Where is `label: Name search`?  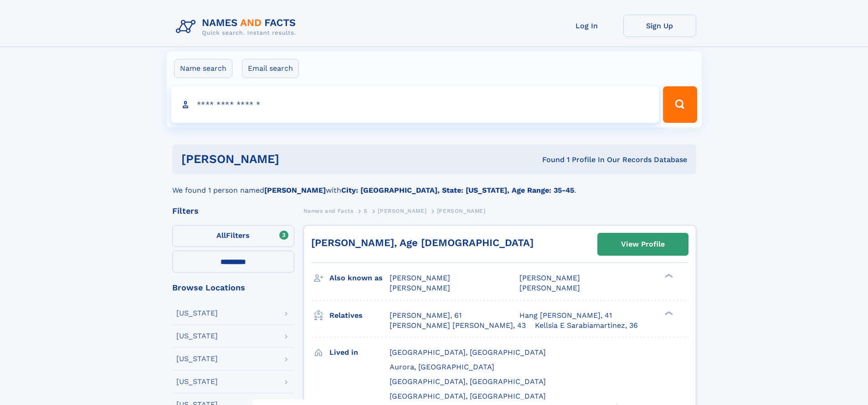
label: Name search is located at coordinates (203, 68).